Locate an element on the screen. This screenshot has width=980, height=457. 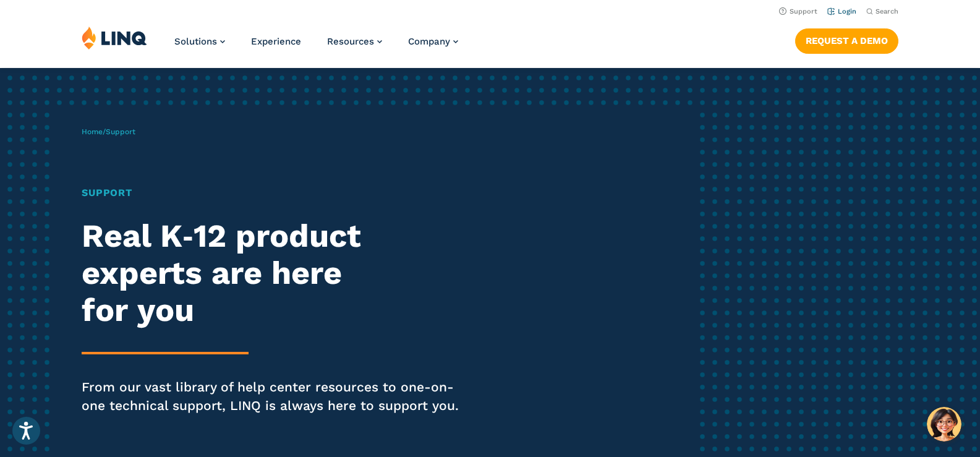
span: Company is located at coordinates (429, 41).